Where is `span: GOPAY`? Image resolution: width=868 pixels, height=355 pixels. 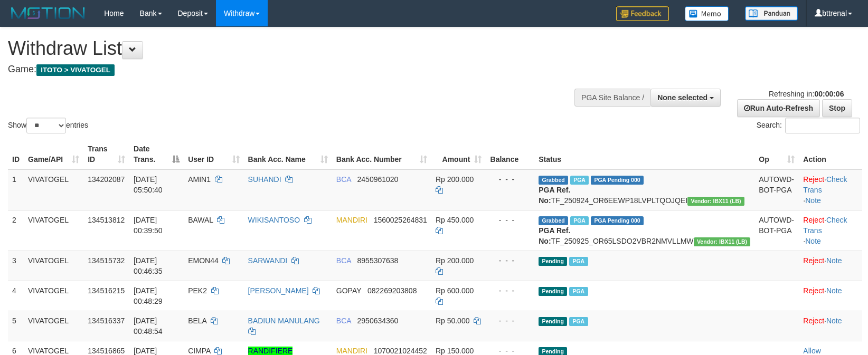 span: GOPAY is located at coordinates (349, 291).